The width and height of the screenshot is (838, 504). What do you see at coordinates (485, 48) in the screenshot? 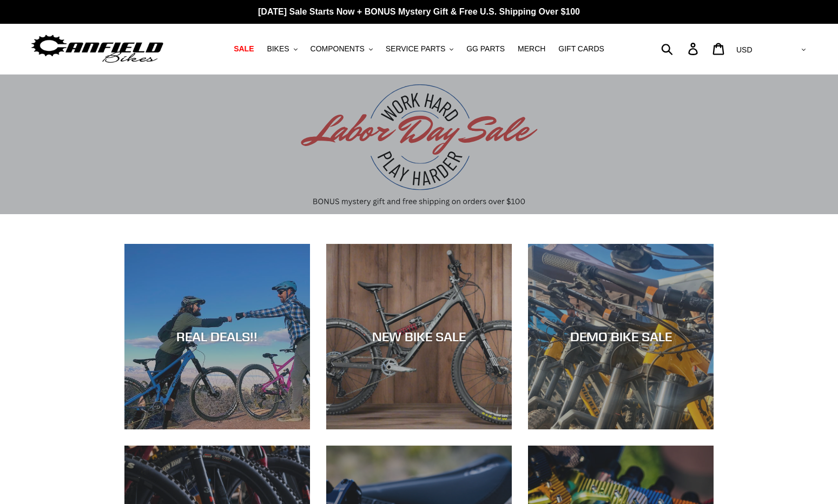
I see `a: GG PARTS` at bounding box center [485, 48].